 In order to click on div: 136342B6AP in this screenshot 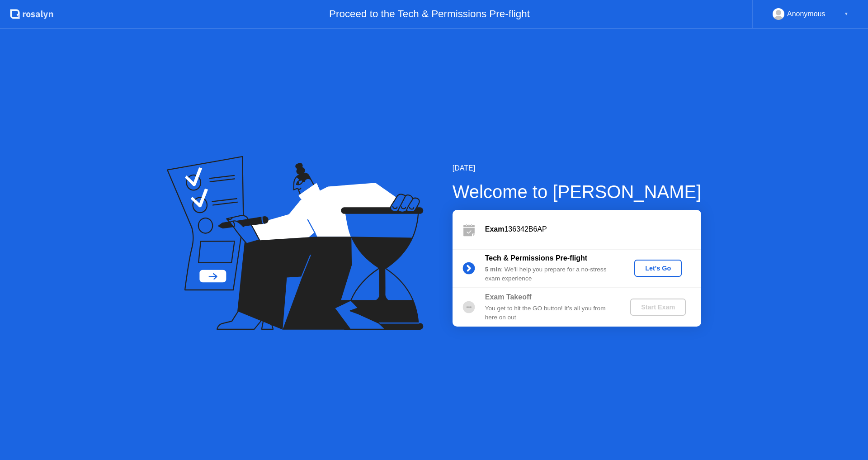, I will do `click(593, 229)`.